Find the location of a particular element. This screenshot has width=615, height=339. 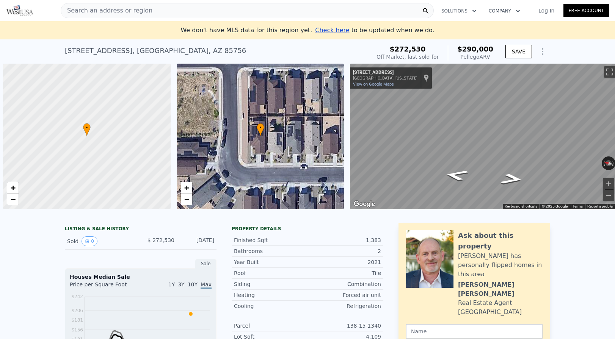

button: Solutions is located at coordinates (459, 11).